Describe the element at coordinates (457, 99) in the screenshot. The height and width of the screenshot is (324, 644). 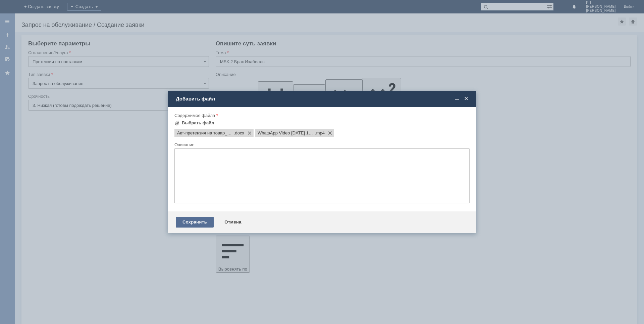
I see `span: Свернуть (Ctrl + M)` at that location.